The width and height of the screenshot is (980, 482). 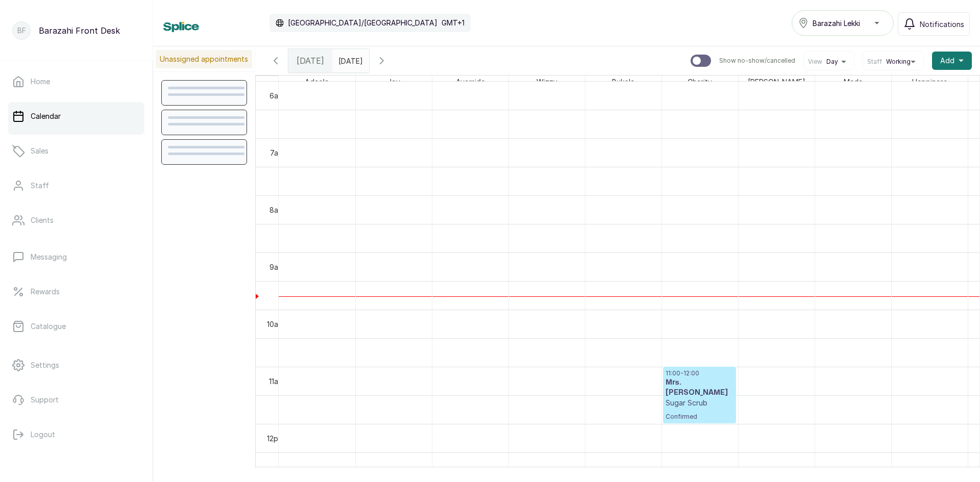 I want to click on span: Day, so click(x=832, y=61).